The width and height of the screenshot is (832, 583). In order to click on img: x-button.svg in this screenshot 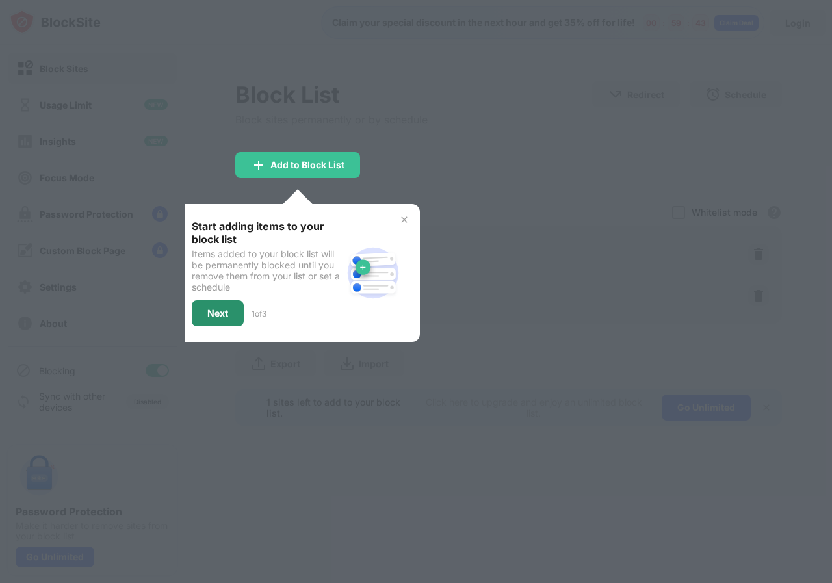, I will do `click(404, 220)`.